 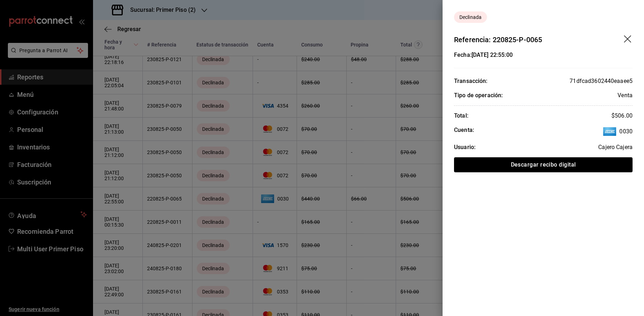 I want to click on div: Cuenta:, so click(x=464, y=132).